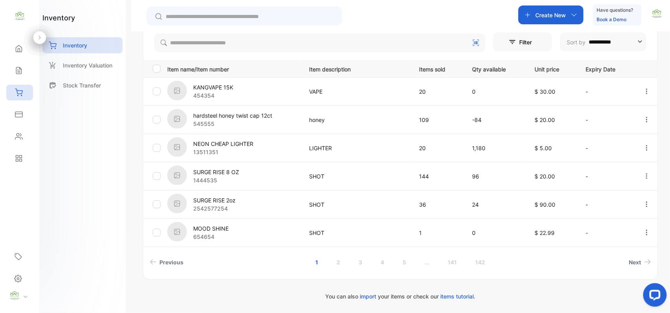 Image resolution: width=670 pixels, height=313 pixels. Describe the element at coordinates (480, 262) in the screenshot. I see `a: Page 142` at that location.